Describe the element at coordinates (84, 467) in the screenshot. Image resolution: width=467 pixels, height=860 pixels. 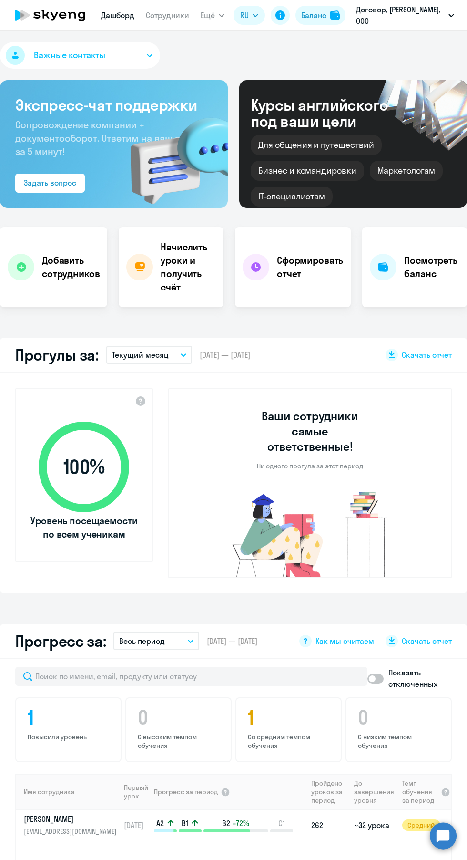
I see `span: 100 %` at that location.